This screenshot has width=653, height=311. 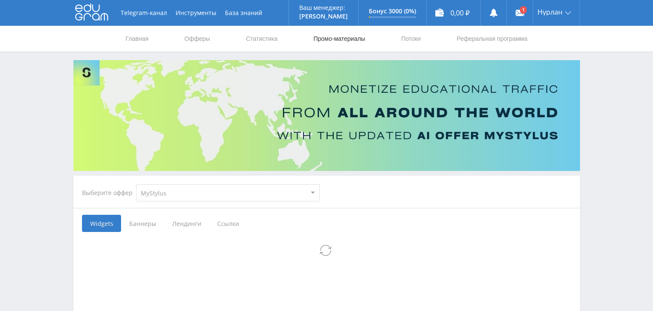 What do you see at coordinates (109, 193) in the screenshot?
I see `div: Выберите оффер` at bounding box center [109, 193].